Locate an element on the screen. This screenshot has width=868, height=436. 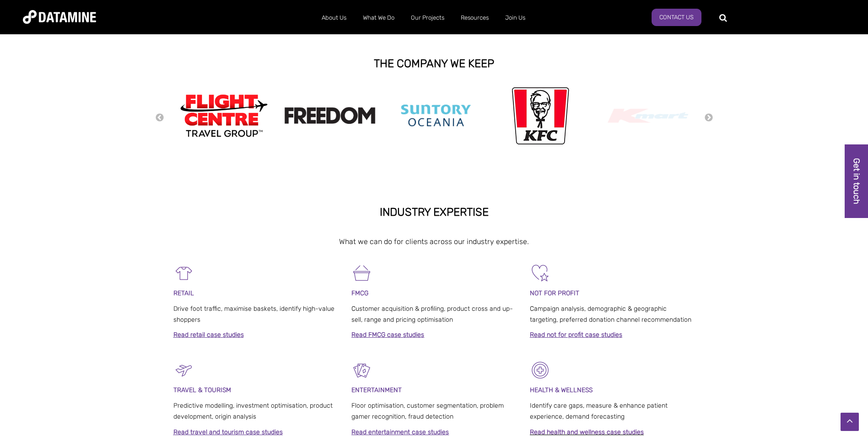
span: TRAVEL & TOURISM is located at coordinates (202, 390).